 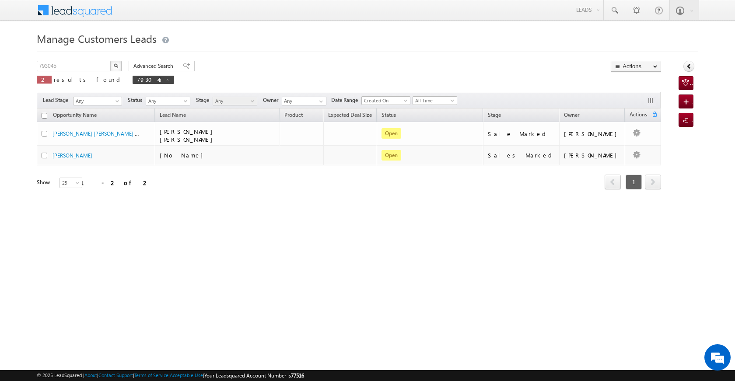 What do you see at coordinates (88, 79) in the screenshot?
I see `span: results found` at bounding box center [88, 79].